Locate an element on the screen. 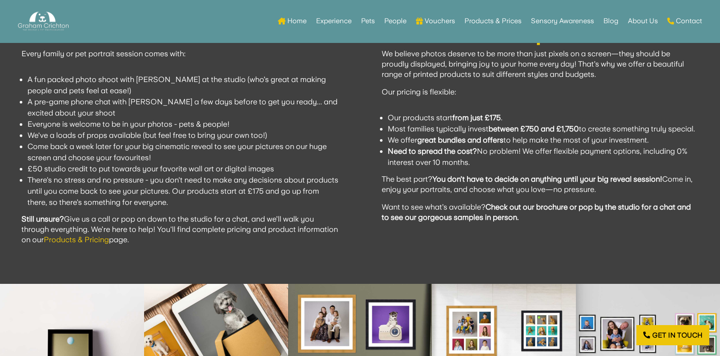 The image size is (720, 356). strong: You don’t have to decide on anything until your big reveal session! is located at coordinates (547, 178).